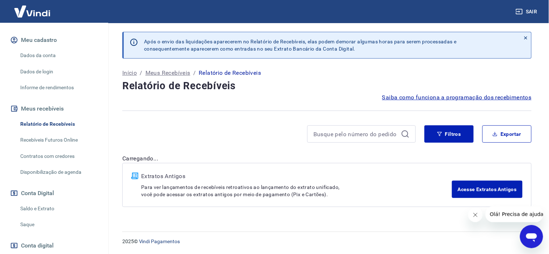  Describe the element at coordinates (33, 8) in the screenshot. I see `span: Olá! Precisa de ajuda?` at that location.